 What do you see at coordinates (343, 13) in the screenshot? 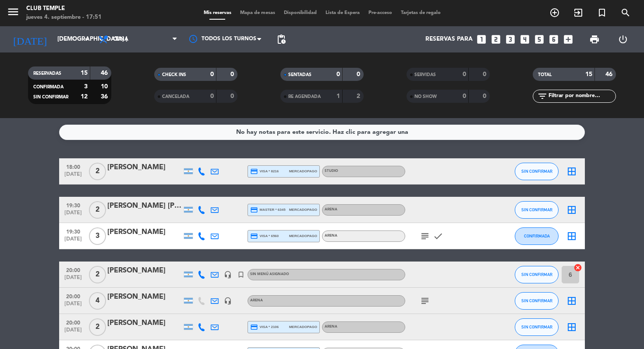
I see `span: Lista de Espera` at bounding box center [343, 13].